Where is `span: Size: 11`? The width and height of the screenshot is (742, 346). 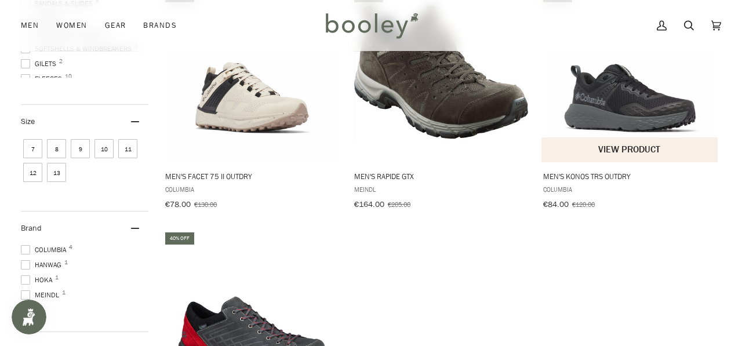 span: Size: 11 is located at coordinates (128, 148).